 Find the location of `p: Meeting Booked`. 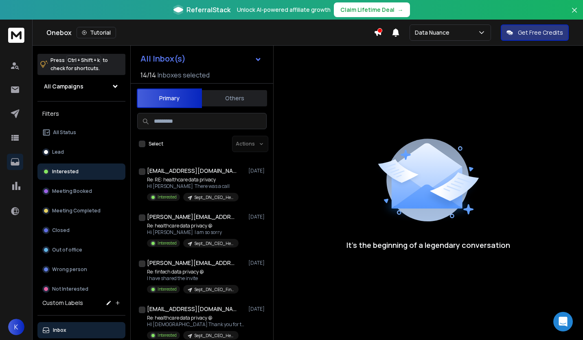

p: Meeting Booked is located at coordinates (72, 191).